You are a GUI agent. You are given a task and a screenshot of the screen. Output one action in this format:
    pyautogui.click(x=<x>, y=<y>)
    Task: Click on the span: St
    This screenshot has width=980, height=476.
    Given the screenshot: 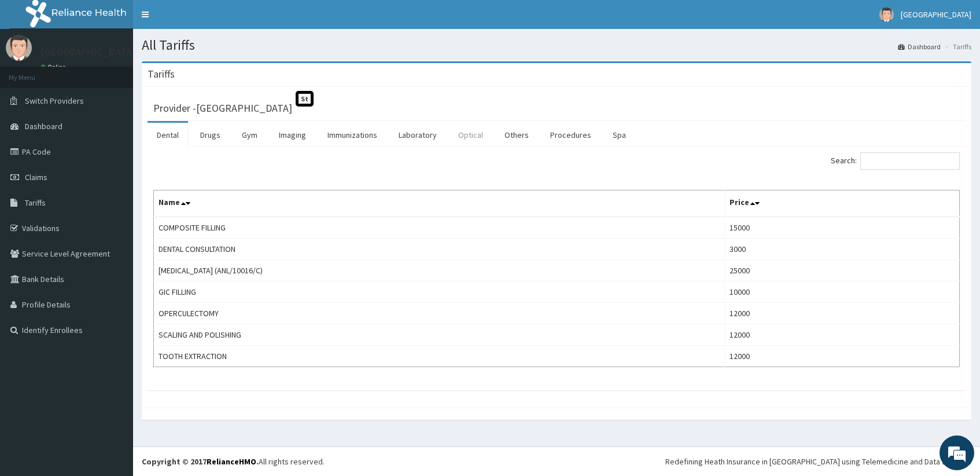 What is the action you would take?
    pyautogui.click(x=305, y=99)
    